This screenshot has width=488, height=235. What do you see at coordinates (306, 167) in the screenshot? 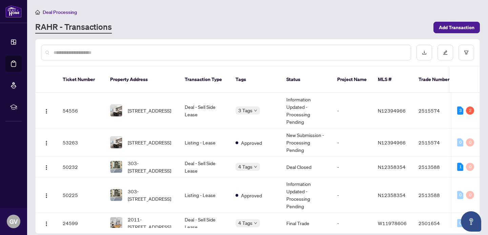
I see `td: Deal Closed` at bounding box center [306, 167].